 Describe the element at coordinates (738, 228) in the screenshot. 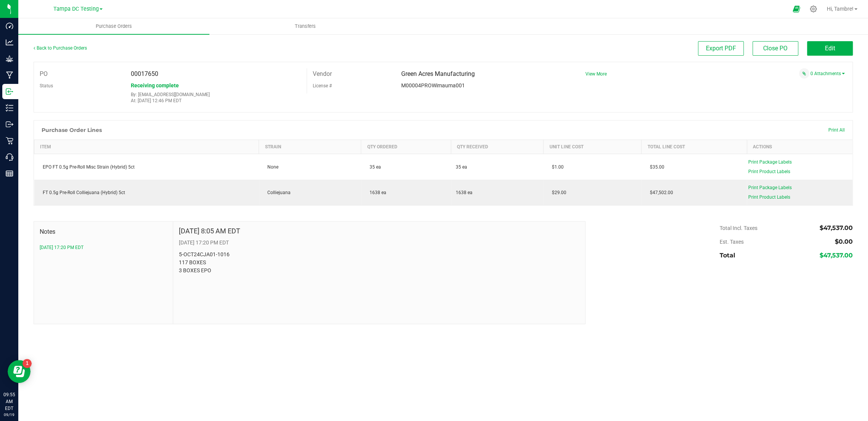

I see `span: Total Incl. Taxes` at that location.